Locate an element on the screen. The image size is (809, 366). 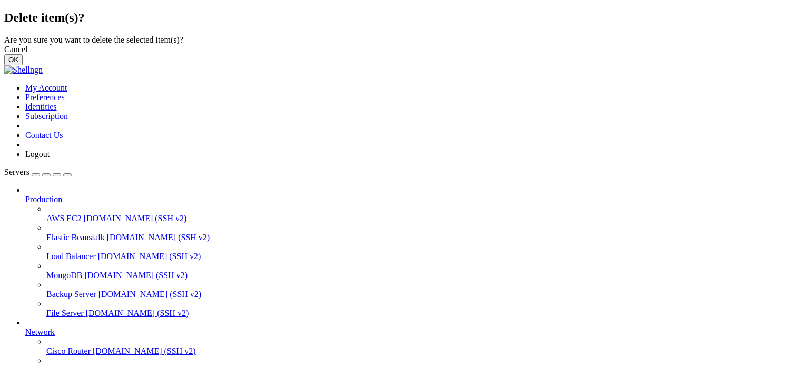
span: MongoDB is located at coordinates (64, 275).